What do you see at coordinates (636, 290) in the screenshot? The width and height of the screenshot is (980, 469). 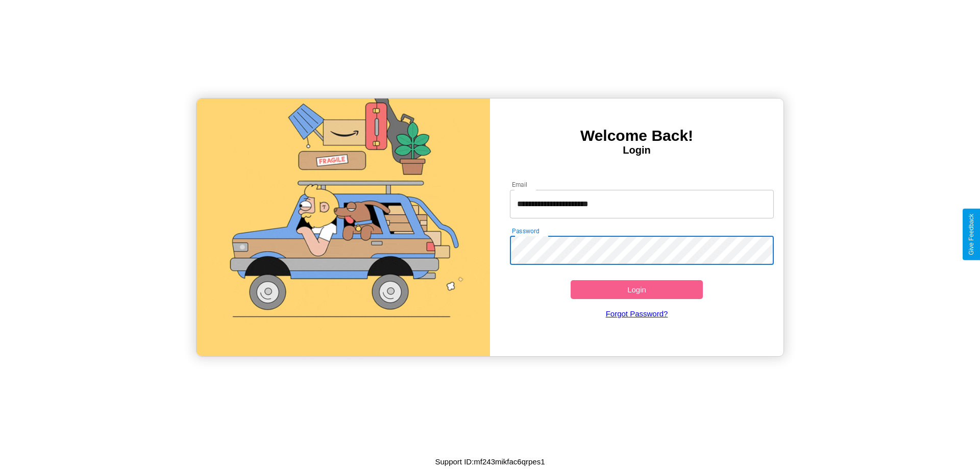 I see `button: Login` at bounding box center [636, 290].